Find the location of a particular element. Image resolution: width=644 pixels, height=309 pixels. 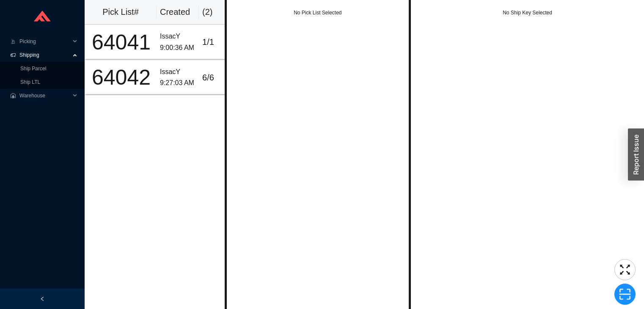

div: 9:00:36 AM is located at coordinates (178, 48).